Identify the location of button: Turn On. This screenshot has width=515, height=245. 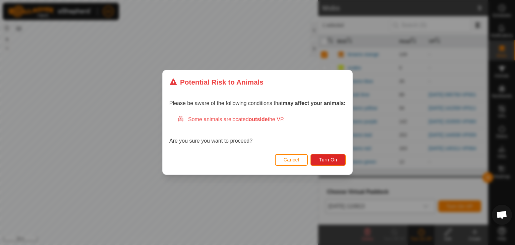
(328, 160).